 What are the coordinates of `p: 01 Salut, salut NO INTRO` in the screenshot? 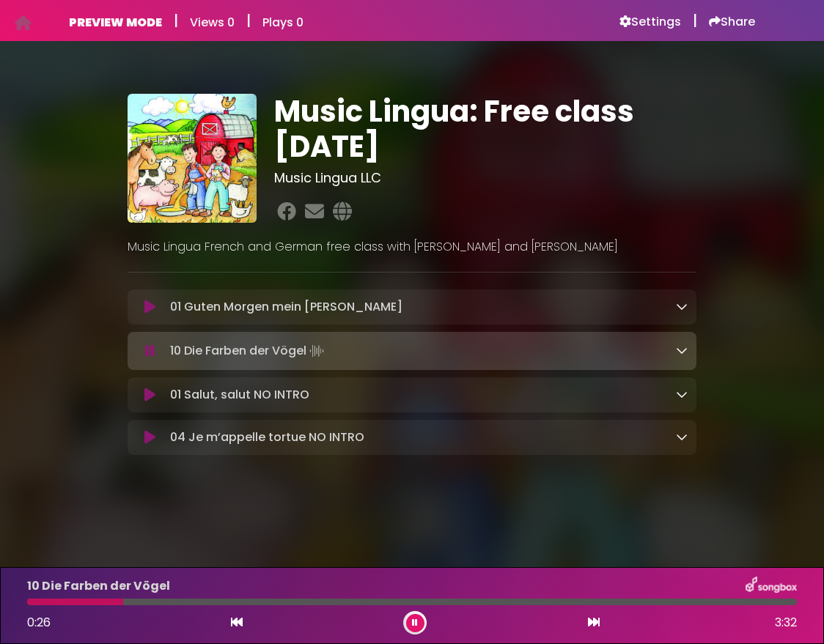 It's located at (240, 395).